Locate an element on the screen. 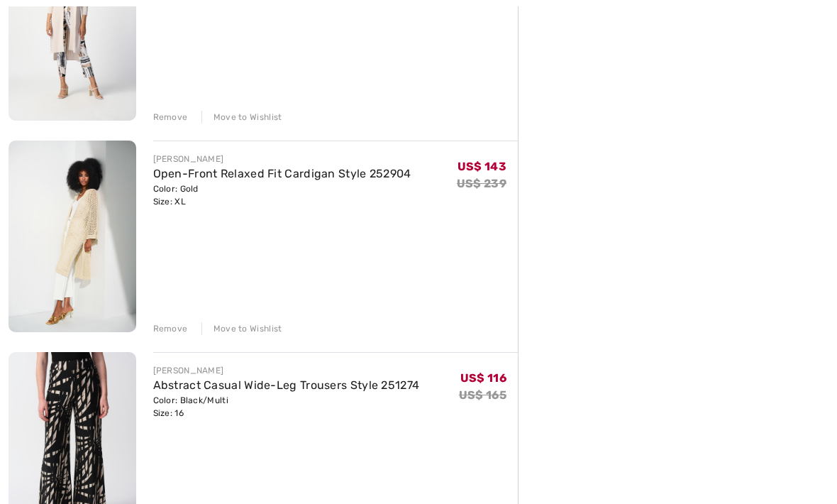 The width and height of the screenshot is (837, 504). span: US$ 143 is located at coordinates (482, 166).